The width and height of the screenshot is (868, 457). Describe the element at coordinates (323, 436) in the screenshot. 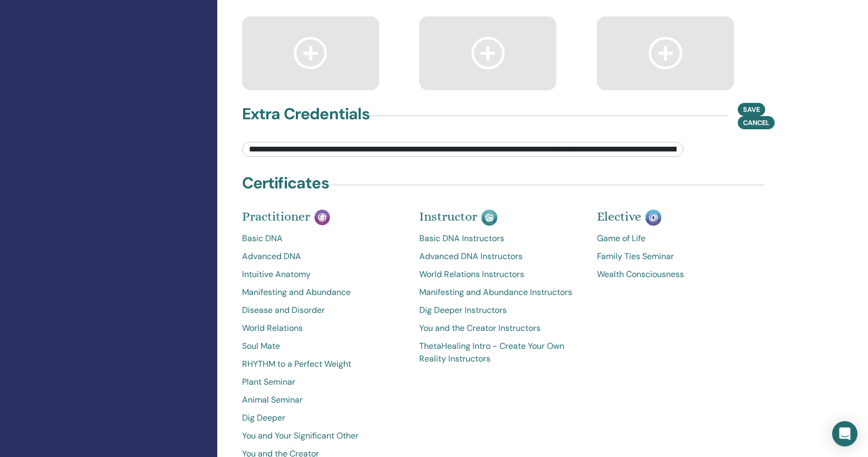

I see `a: You and Your Significant Other` at that location.